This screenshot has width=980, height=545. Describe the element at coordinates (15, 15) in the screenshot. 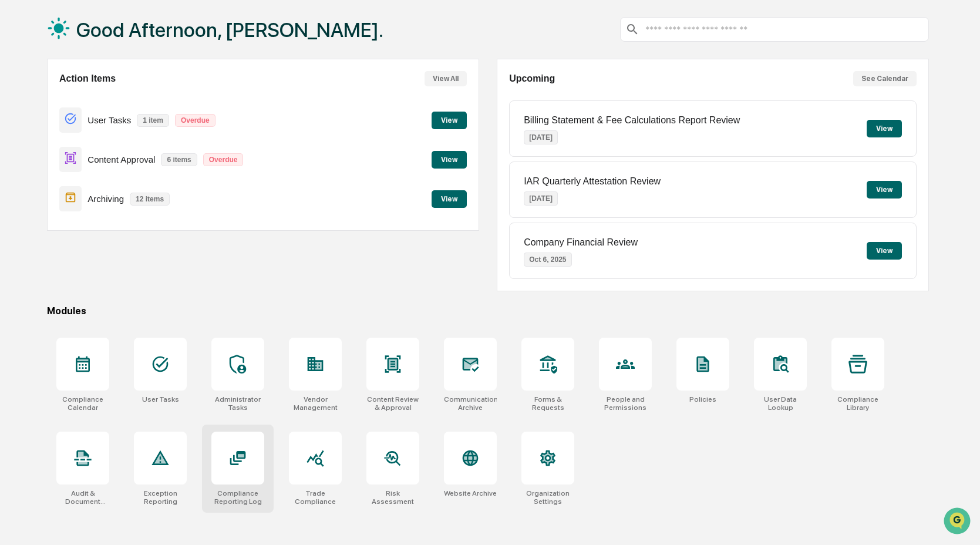

I see `button: Open customer support` at that location.